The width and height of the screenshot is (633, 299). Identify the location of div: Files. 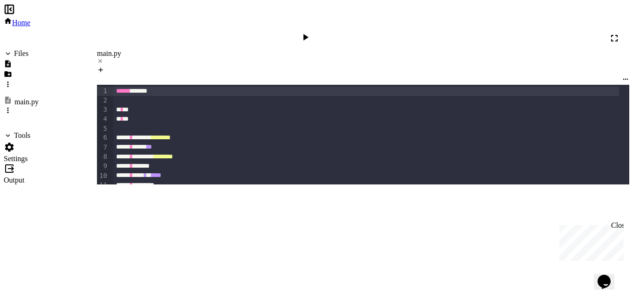
(21, 54).